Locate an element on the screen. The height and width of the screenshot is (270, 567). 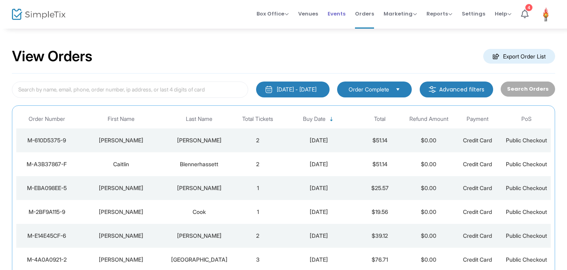
td: $19.56 is located at coordinates (379, 212).